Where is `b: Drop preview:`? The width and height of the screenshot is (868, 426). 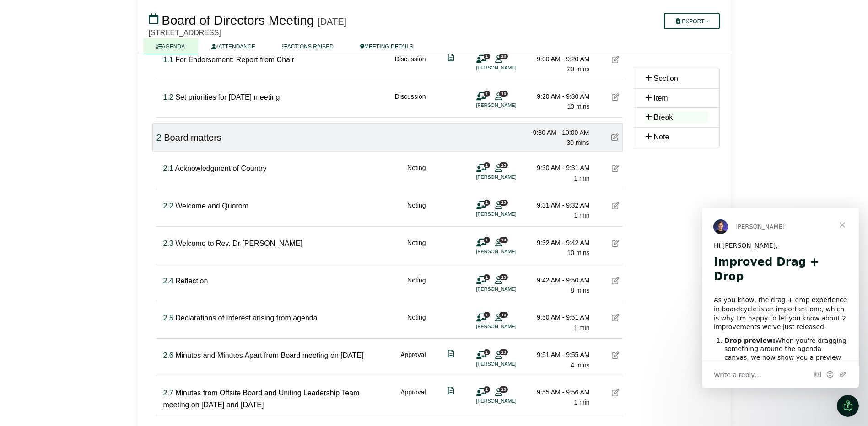 b: Drop preview: is located at coordinates (47, 132).